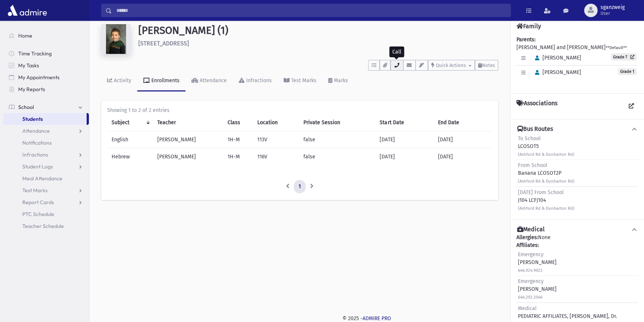 Image resolution: width=644 pixels, height=322 pixels. Describe the element at coordinates (451, 65) in the screenshot. I see `span: Quick Actions` at that location.